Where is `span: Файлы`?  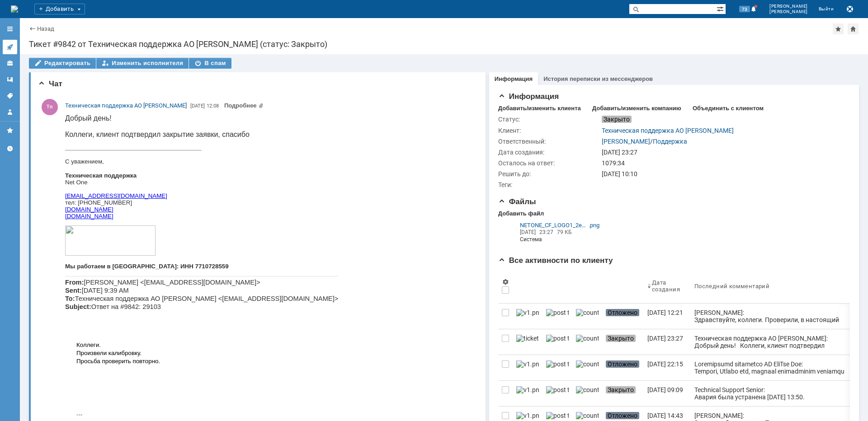
span: Файлы is located at coordinates (517, 201).